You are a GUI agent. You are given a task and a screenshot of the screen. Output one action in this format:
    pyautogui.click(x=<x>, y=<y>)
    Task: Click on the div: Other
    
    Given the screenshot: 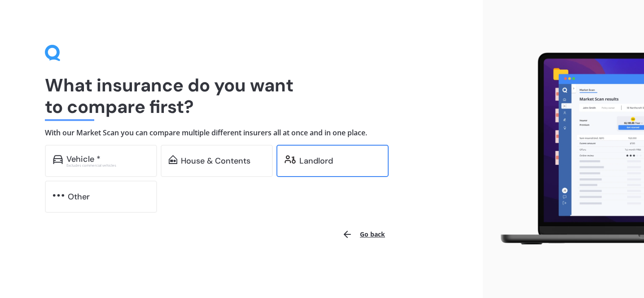 What is the action you would take?
    pyautogui.click(x=78, y=197)
    